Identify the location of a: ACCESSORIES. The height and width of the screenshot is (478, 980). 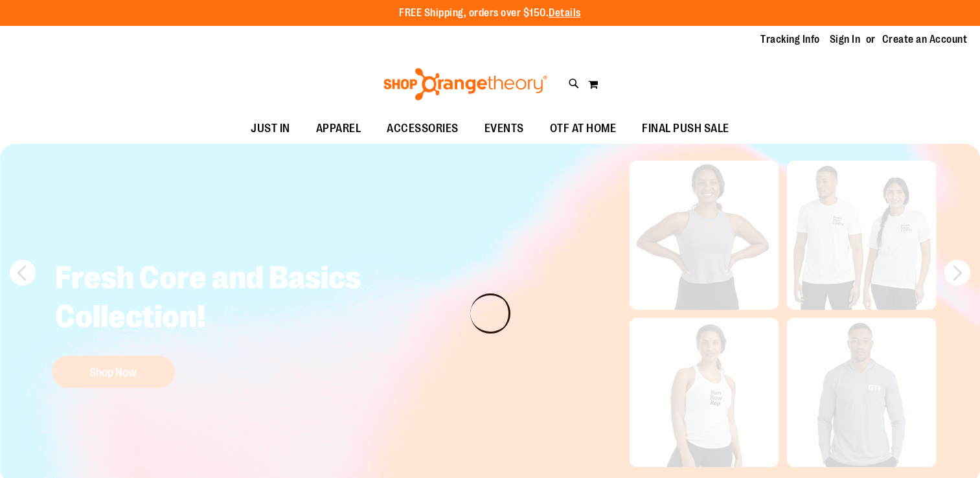
(422, 129).